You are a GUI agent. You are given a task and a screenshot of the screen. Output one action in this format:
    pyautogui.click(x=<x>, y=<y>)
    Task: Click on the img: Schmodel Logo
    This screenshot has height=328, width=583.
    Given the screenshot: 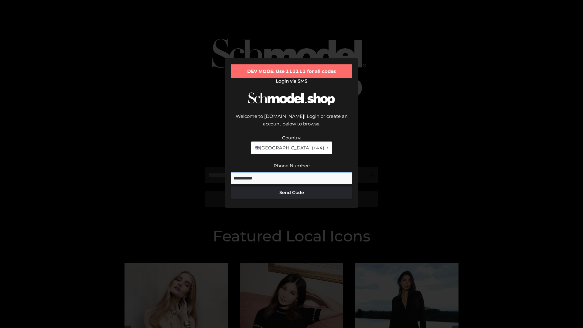 What is the action you would take?
    pyautogui.click(x=292, y=99)
    